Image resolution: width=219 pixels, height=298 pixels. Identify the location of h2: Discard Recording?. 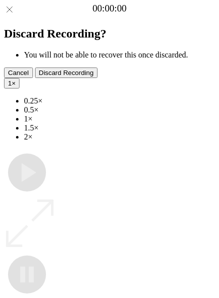
(109, 33).